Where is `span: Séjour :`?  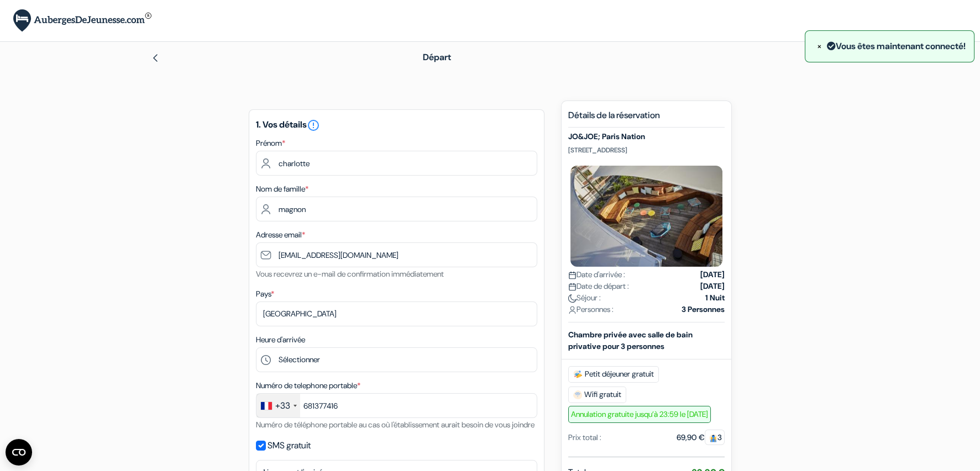
span: Séjour : is located at coordinates (584, 298).